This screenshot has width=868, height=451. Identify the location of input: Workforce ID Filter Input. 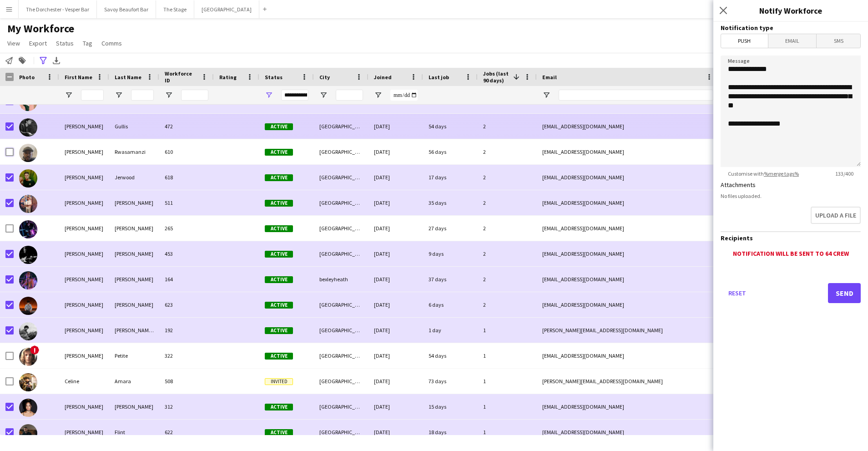
(194, 95).